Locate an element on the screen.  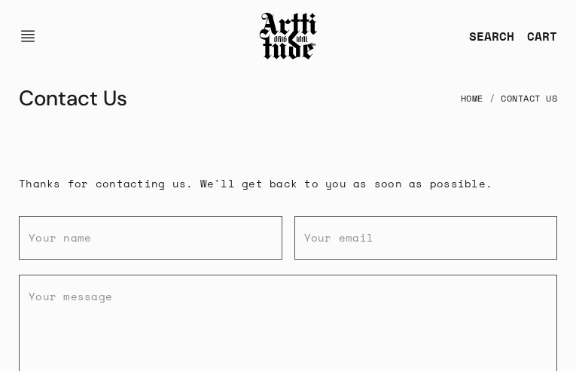
li: Contact Us is located at coordinates (520, 99).